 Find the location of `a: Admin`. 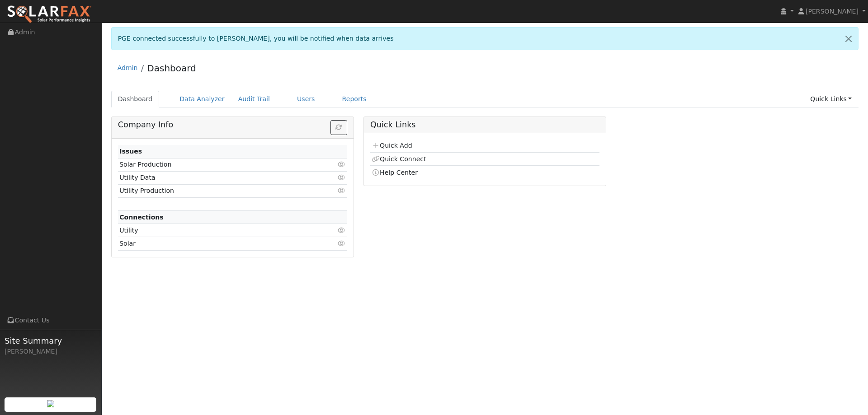

a: Admin is located at coordinates (127, 68).